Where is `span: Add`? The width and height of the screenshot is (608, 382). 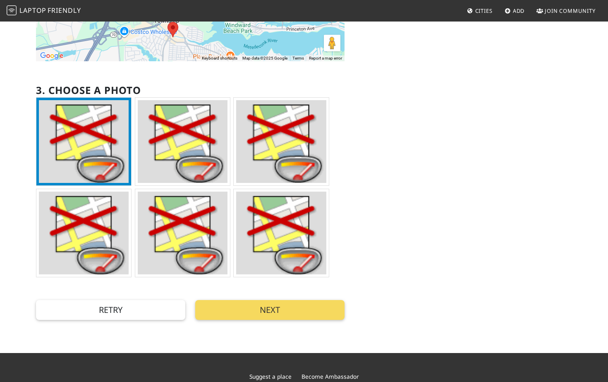
span: Add is located at coordinates (519, 11).